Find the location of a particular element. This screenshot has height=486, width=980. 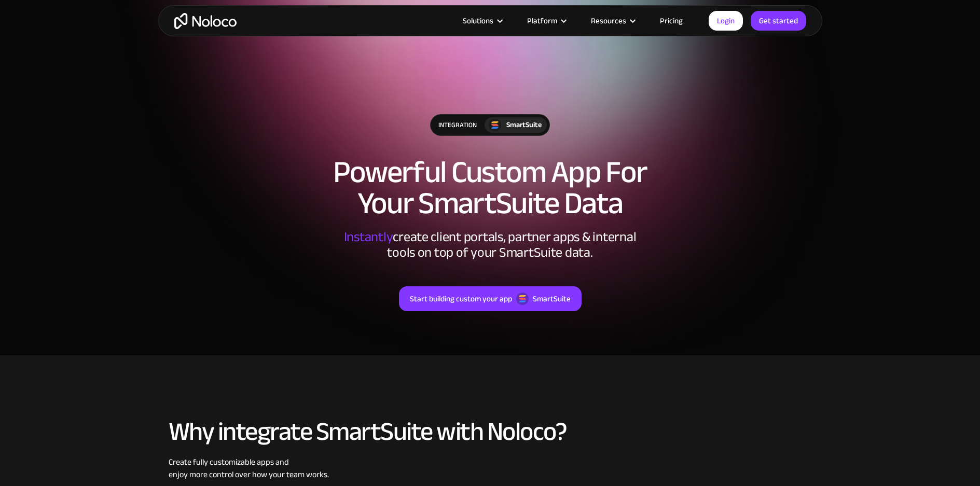

div: create client portals, partner apps & internal tools on top of your SmartSuite data. is located at coordinates (490, 245).